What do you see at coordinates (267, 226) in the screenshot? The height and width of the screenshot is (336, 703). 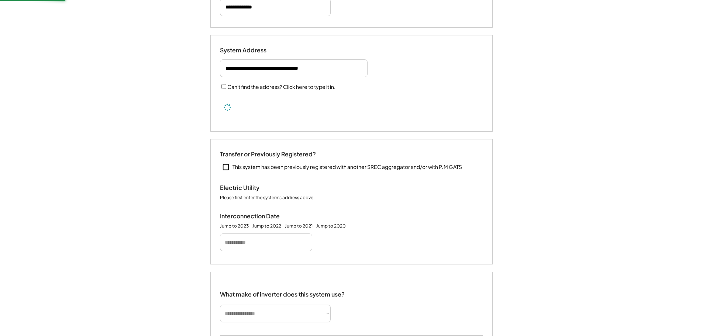 I see `div: Jump to 2022` at bounding box center [267, 226].